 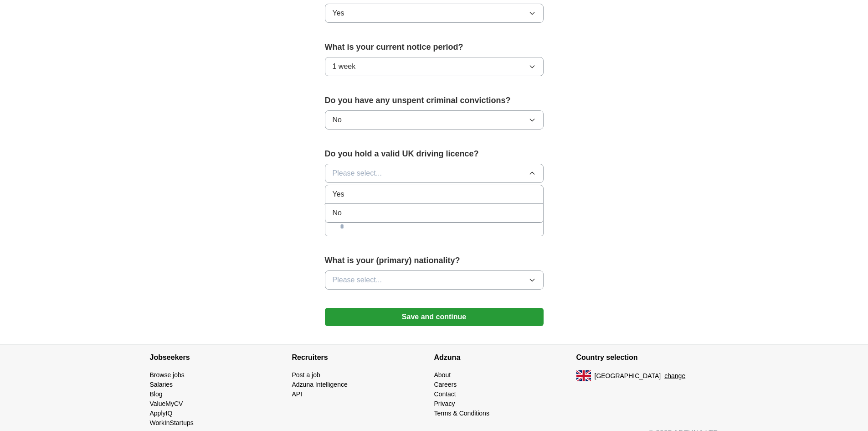 I want to click on a: Blog, so click(x=156, y=394).